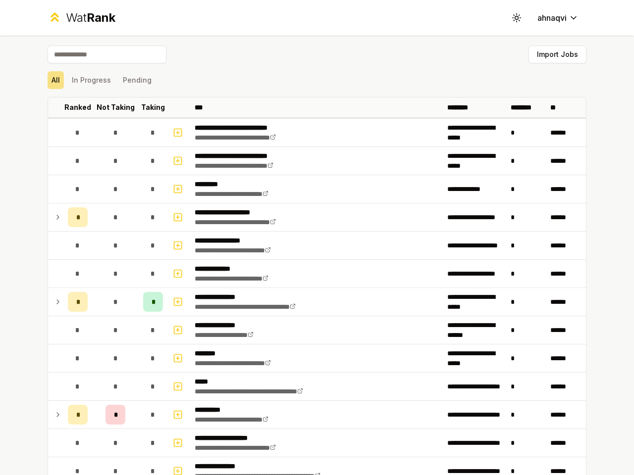  What do you see at coordinates (55, 80) in the screenshot?
I see `button: All` at bounding box center [55, 80].